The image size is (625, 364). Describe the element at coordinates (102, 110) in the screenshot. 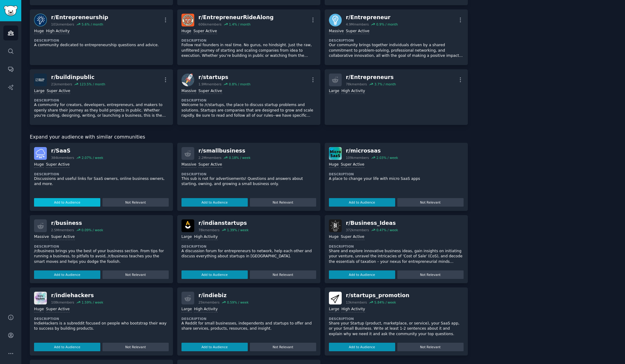

I see `p: A community for creators, developers, entrepreneurs, and makers to openly share their journey as ...` at that location.